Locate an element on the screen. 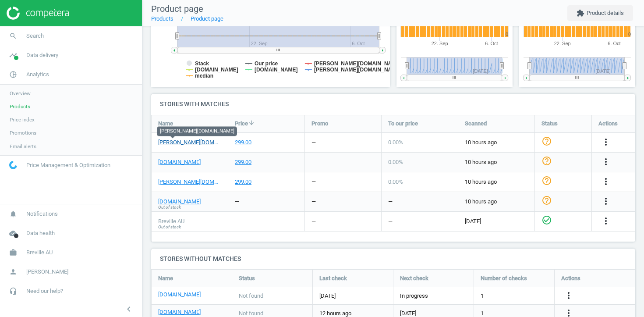  span: Data health is located at coordinates (40, 233).